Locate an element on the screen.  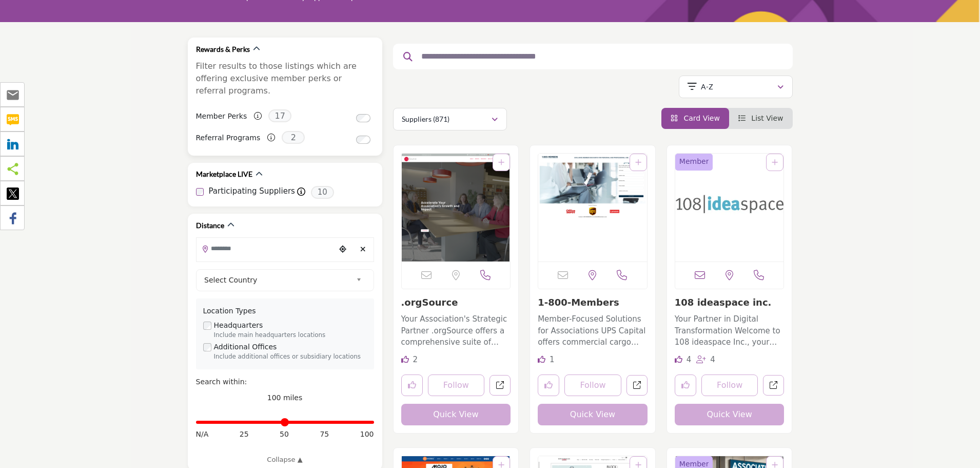
li: List View is located at coordinates (761, 118).